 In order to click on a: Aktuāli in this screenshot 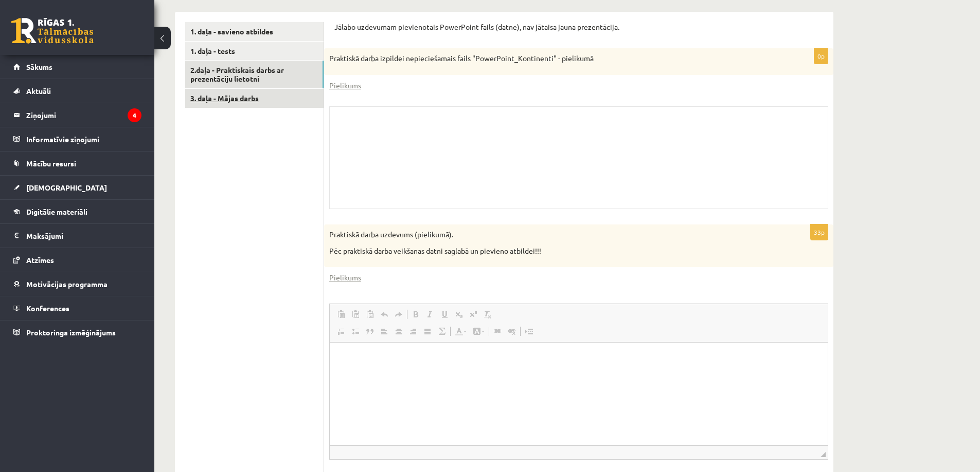, I will do `click(77, 91)`.